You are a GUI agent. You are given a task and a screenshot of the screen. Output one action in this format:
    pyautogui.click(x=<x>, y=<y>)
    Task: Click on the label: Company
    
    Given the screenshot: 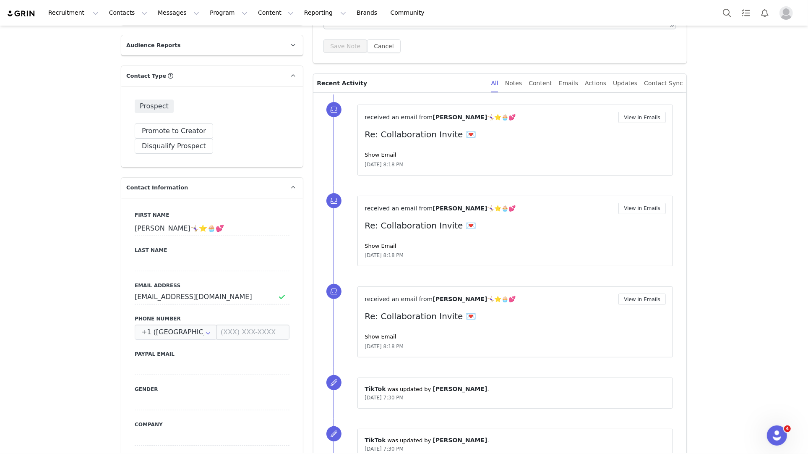 What is the action you would take?
    pyautogui.click(x=212, y=424)
    